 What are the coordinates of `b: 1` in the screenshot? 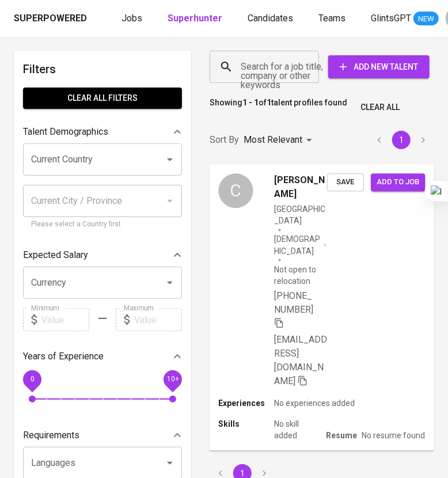 It's located at (269, 103).